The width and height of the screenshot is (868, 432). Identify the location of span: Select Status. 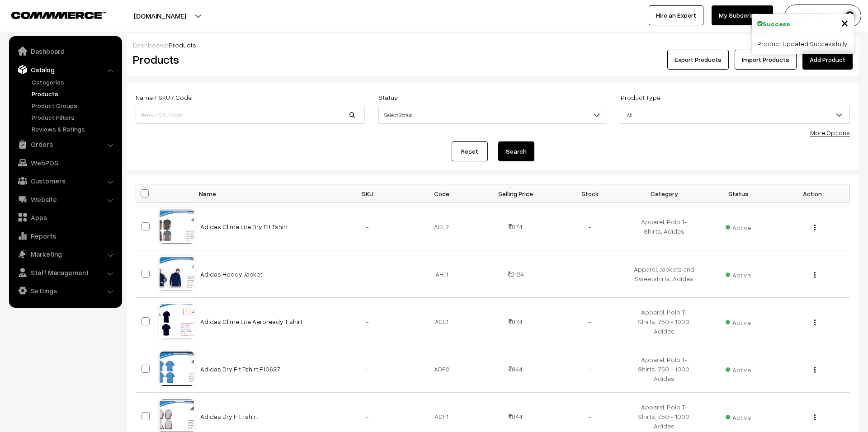
(493, 115).